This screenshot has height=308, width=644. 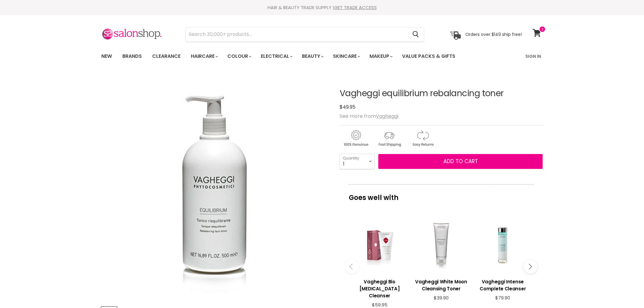 What do you see at coordinates (494, 34) in the screenshot?
I see `p: Orders over $149 ship free!` at bounding box center [494, 34].